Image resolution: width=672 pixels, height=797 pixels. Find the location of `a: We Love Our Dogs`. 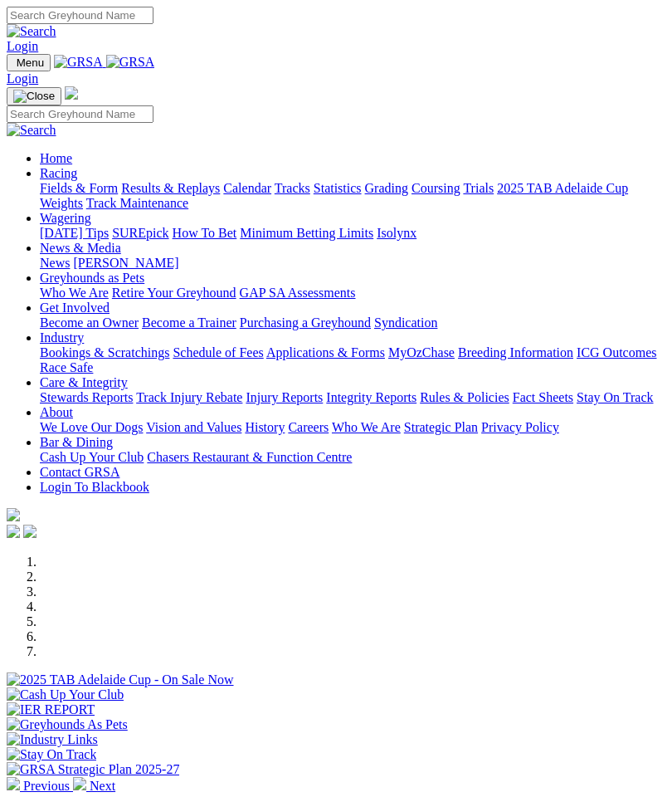

a: We Love Our Dogs is located at coordinates (92, 426).